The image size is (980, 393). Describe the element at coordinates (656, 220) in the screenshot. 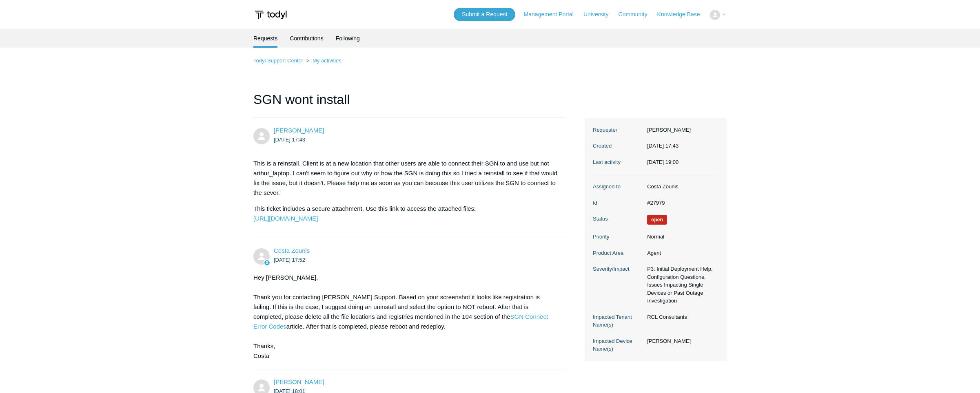

I see `span: We are working on a response for you` at that location.